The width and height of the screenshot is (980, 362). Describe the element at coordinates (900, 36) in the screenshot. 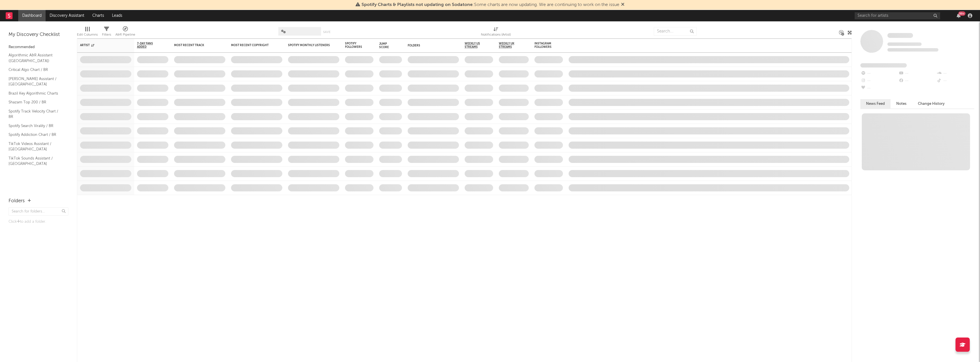

I see `span: Some Artist` at that location.